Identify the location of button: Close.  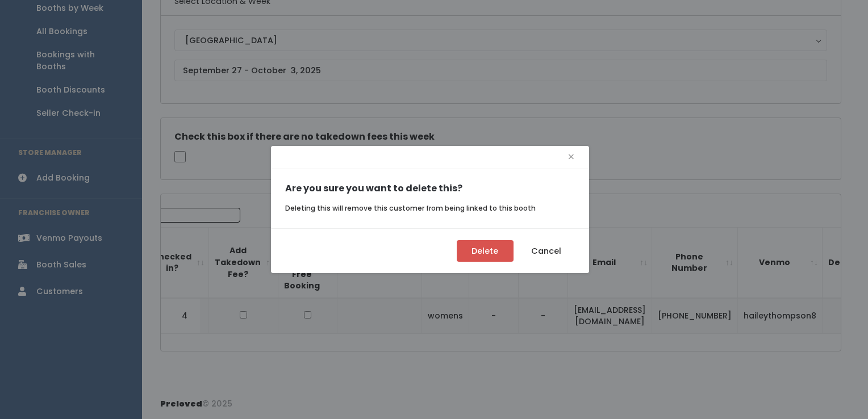
(571, 157).